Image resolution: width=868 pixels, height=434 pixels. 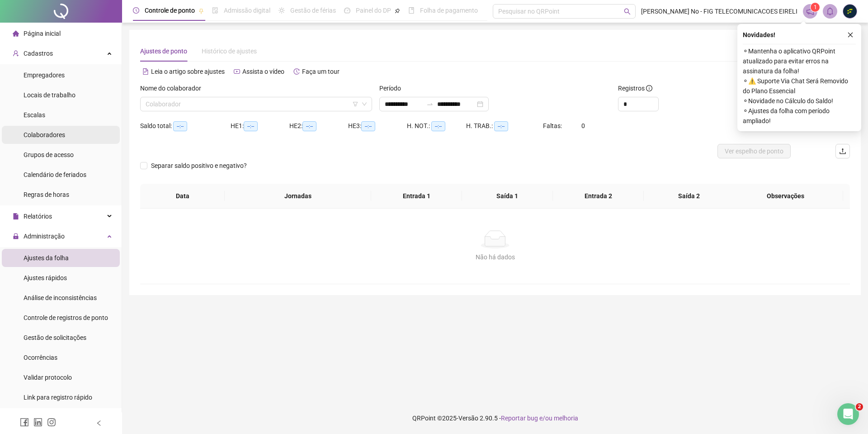 I want to click on span: to, so click(x=430, y=104).